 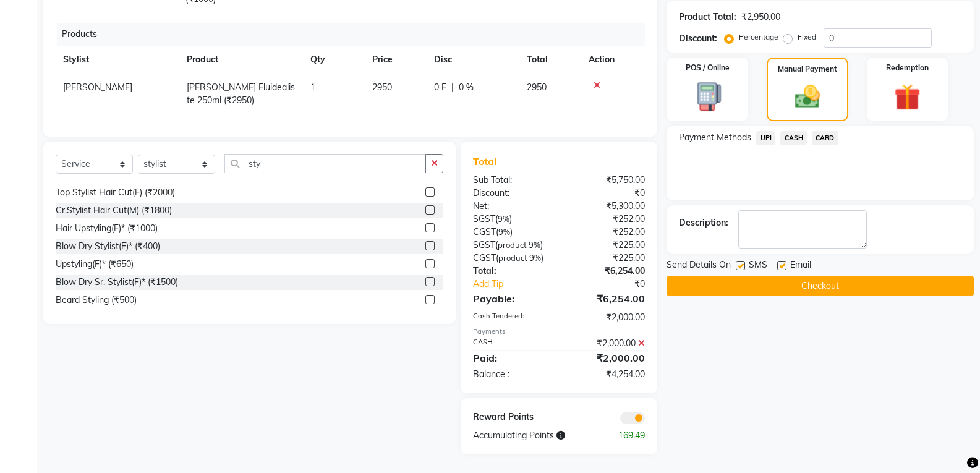 What do you see at coordinates (766, 138) in the screenshot?
I see `span: UPI` at bounding box center [766, 138].